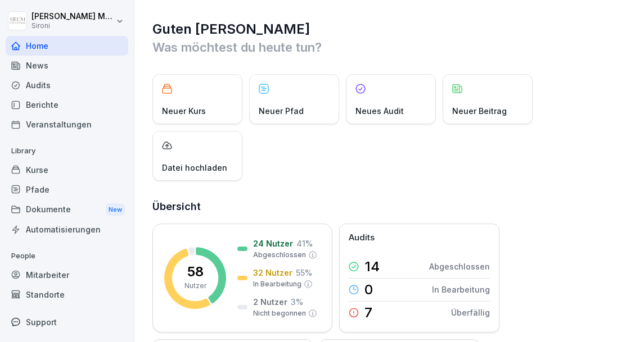 This screenshot has width=644, height=342. What do you see at coordinates (67, 66) in the screenshot?
I see `a: News` at bounding box center [67, 66].